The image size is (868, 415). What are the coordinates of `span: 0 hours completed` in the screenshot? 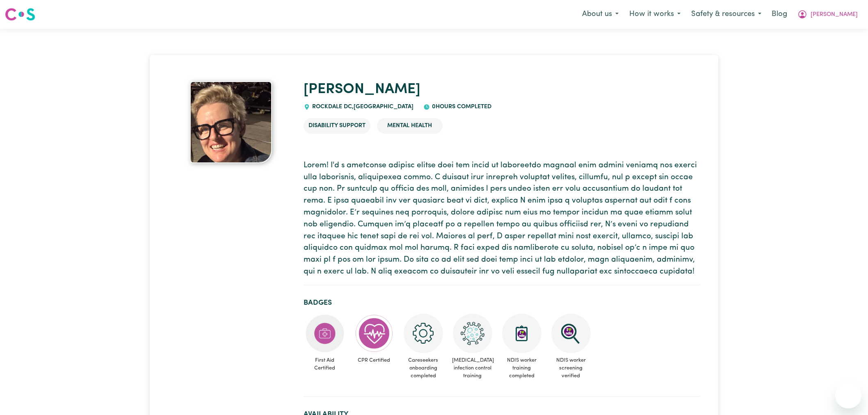 It's located at (460, 107).